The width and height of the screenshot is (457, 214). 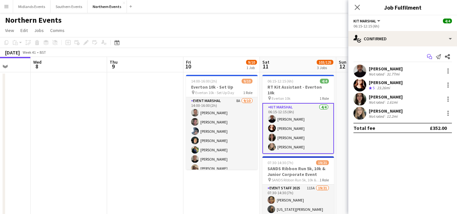 I want to click on span: Week 41, so click(x=29, y=52).